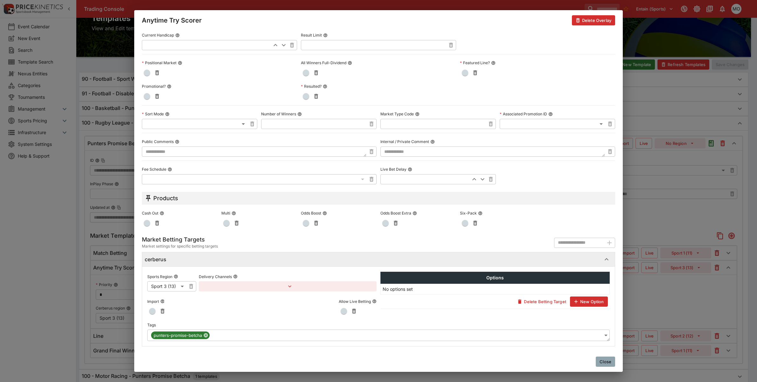  Describe the element at coordinates (397, 114) in the screenshot. I see `p: Market Type Code` at that location.